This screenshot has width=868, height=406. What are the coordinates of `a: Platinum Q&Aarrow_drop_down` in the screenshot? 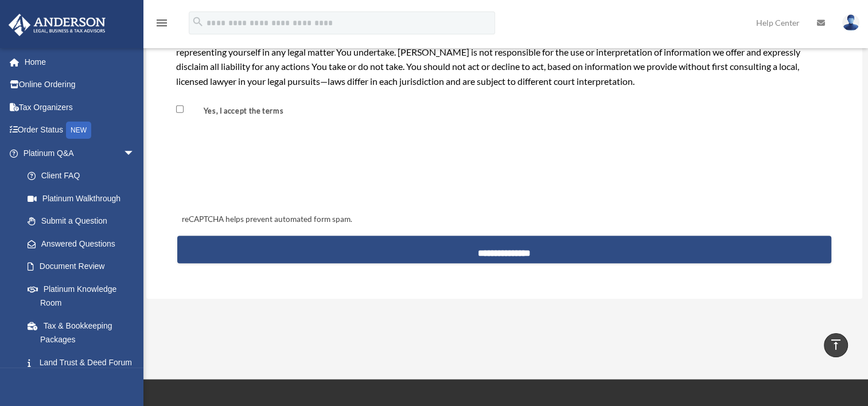 It's located at (80, 153).